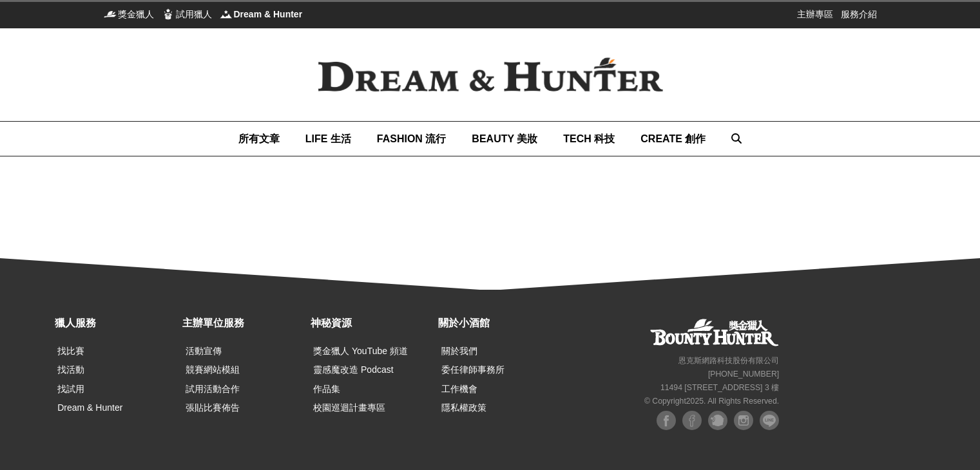 The image size is (980, 470). What do you see at coordinates (473, 369) in the screenshot?
I see `a: 委任律師事務所` at bounding box center [473, 369].